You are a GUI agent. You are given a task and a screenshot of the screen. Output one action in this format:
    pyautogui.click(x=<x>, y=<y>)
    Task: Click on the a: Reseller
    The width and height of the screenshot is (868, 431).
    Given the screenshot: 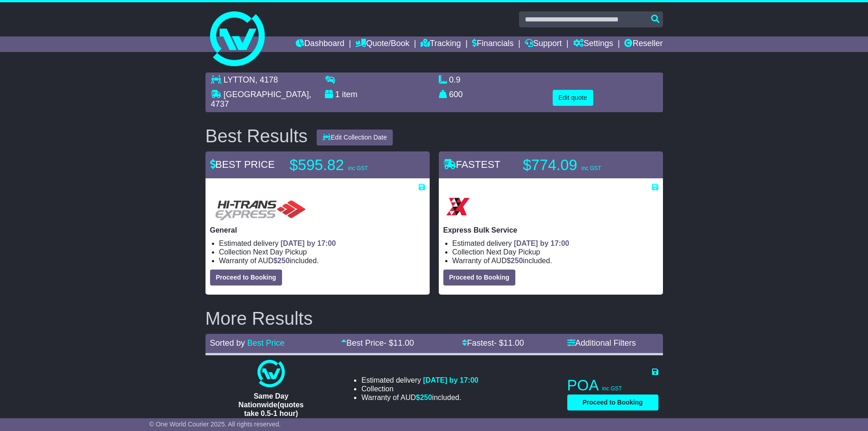 What is the action you would take?
    pyautogui.click(x=644, y=44)
    